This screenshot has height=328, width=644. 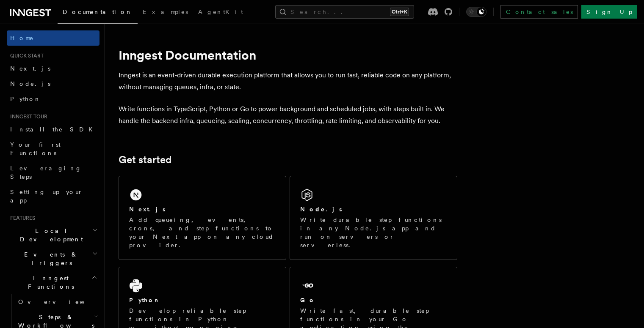 I want to click on p: Add queueing, events, crons, and step functions to your Next app on any cloud provider., so click(x=202, y=232).